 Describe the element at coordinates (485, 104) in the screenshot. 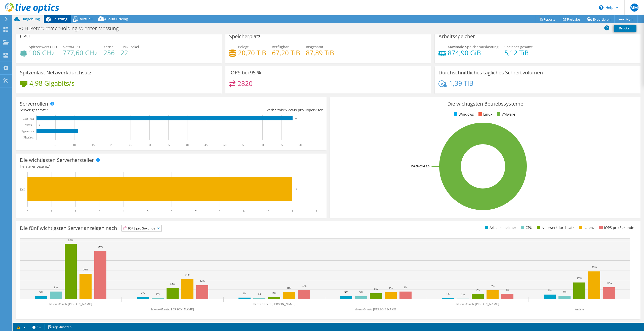

I see `h3: Die wichtigsten Betriebssysteme` at that location.